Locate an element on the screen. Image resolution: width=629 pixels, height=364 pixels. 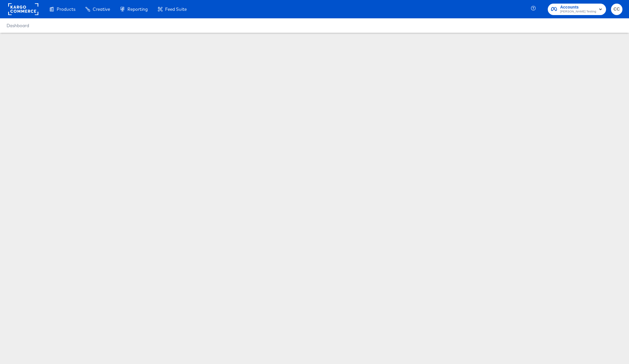
span: Feed Suite is located at coordinates (176, 9).